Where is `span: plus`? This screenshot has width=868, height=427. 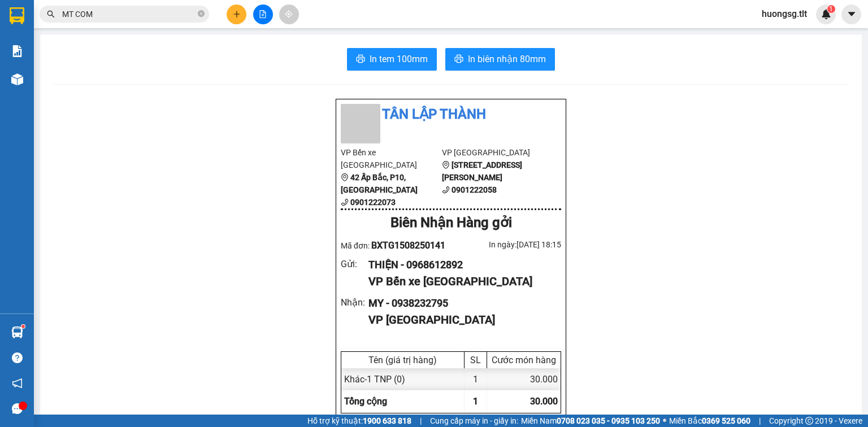
span: plus is located at coordinates (236, 14).